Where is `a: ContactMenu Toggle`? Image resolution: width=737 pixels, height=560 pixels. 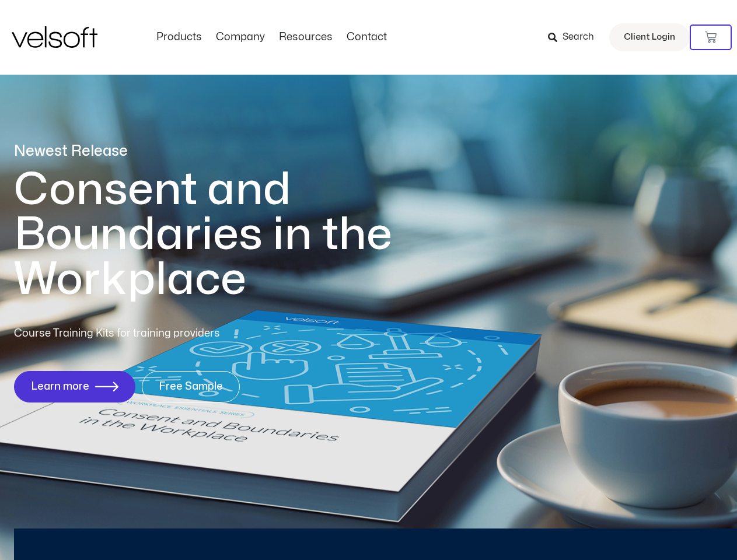
a: ContactMenu Toggle is located at coordinates (367, 38).